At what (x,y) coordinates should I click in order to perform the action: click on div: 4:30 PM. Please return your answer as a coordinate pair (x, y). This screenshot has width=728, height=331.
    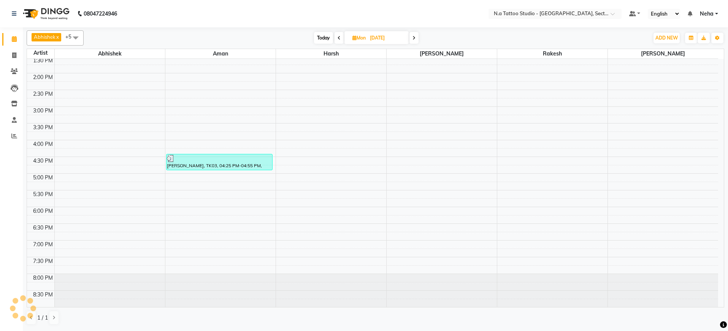
    Looking at the image, I should click on (43, 161).